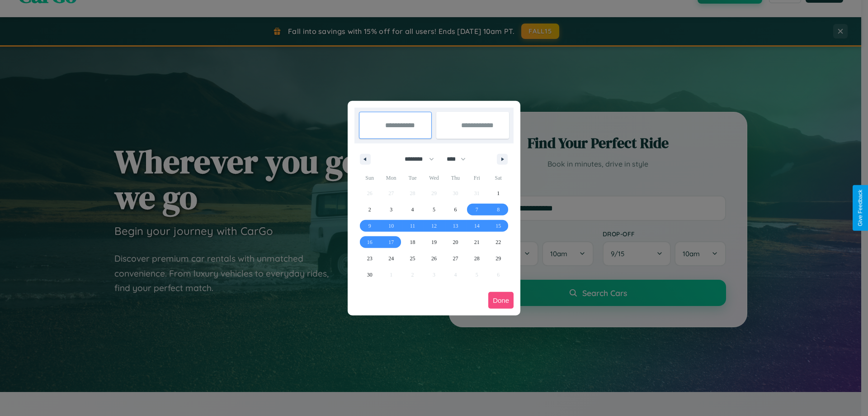 Image resolution: width=868 pixels, height=416 pixels. I want to click on span: Sun, so click(370, 178).